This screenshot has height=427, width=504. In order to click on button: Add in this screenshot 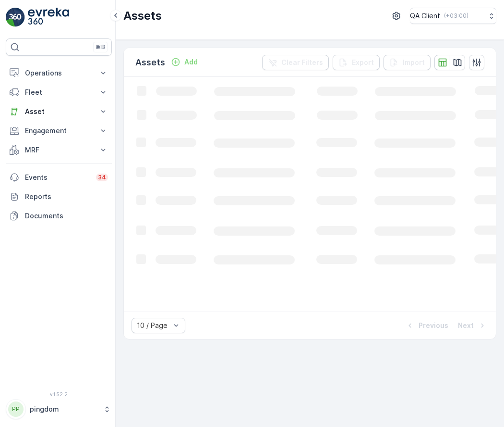, I will do `click(184, 62)`.